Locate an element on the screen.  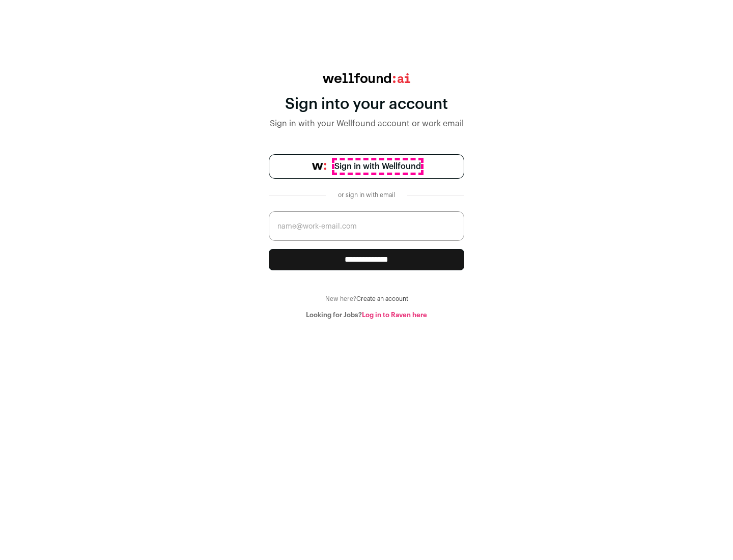
div: Sign into your account is located at coordinates (366, 104).